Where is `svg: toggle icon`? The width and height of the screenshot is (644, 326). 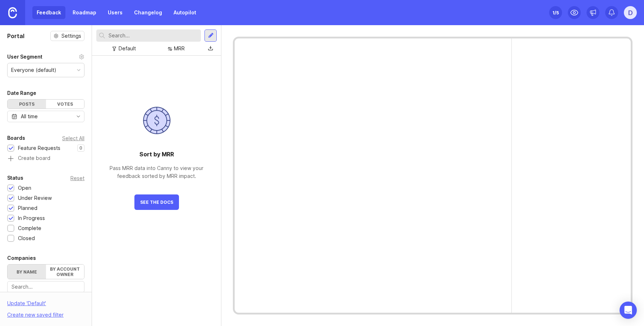 svg: toggle icon is located at coordinates (78, 117).